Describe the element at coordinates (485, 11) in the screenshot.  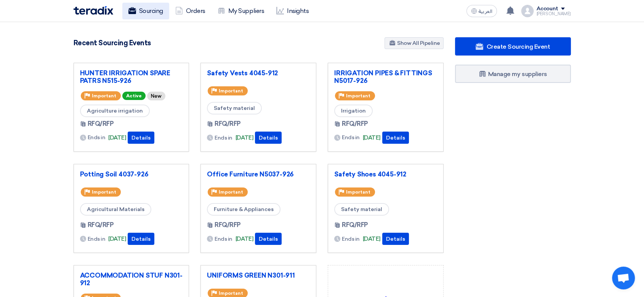
I see `span: العربية` at that location.